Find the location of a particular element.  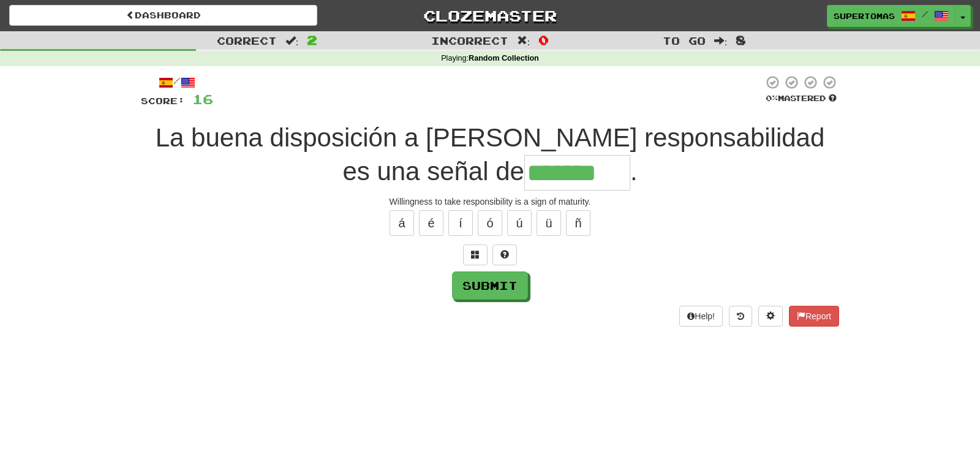

button: é is located at coordinates (431, 223).